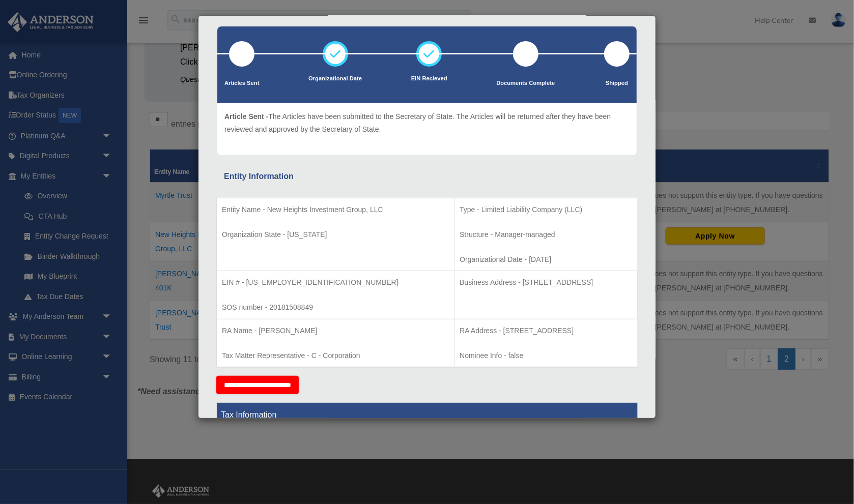  Describe the element at coordinates (335, 210) in the screenshot. I see `p: Entity Name - New Heights Investment Group, LLC` at that location.